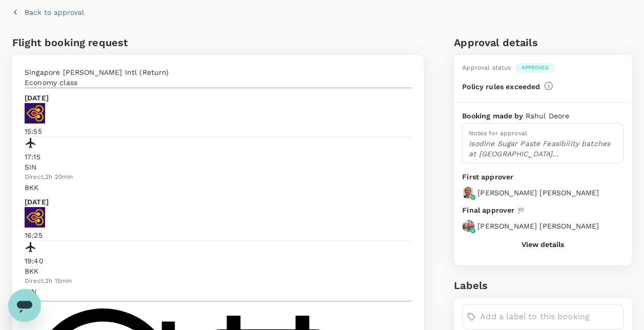 The width and height of the screenshot is (644, 330). I want to click on span: Notes for approval, so click(498, 133).